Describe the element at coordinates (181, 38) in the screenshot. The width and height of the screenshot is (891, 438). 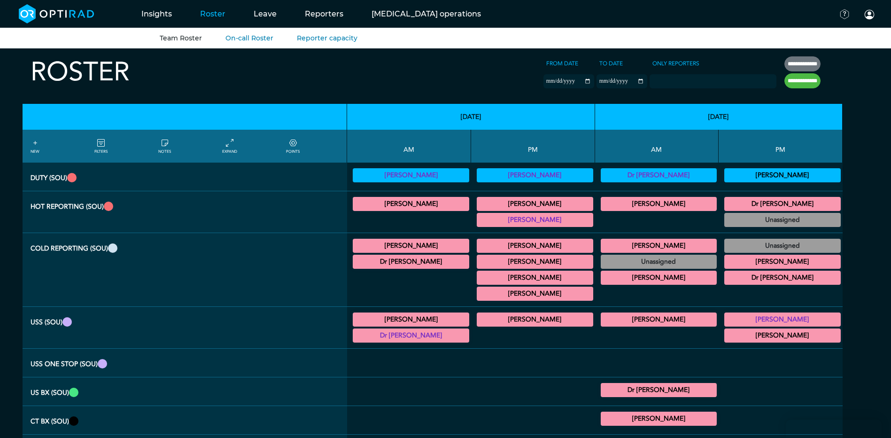
I see `a: Team Roster` at that location.